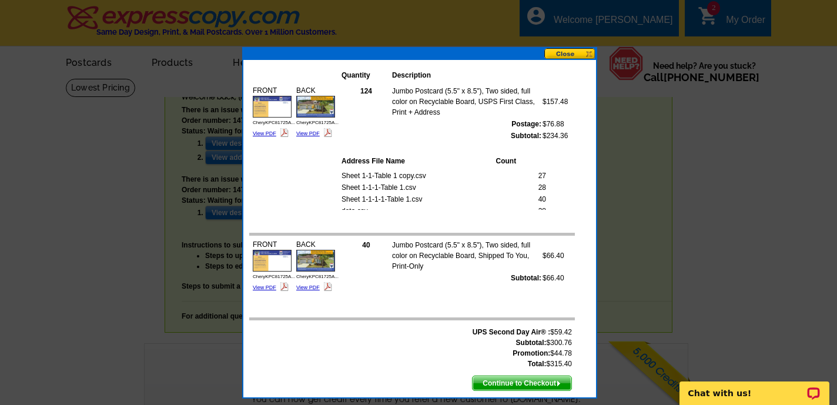 This screenshot has width=837, height=405. What do you see at coordinates (523, 199) in the screenshot?
I see `td: 40` at bounding box center [523, 199].